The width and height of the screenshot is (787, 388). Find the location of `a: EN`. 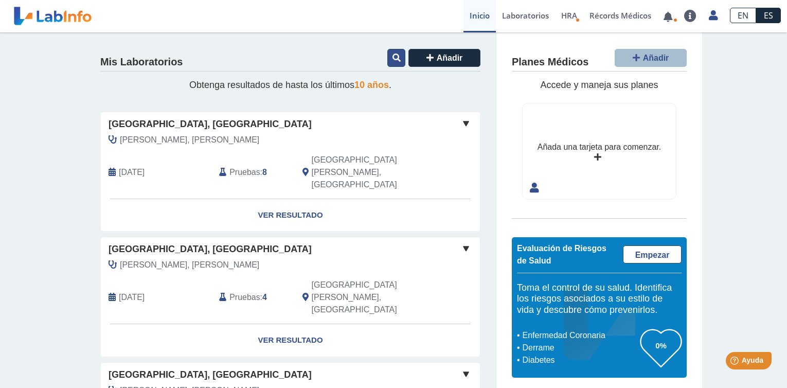

a: EN is located at coordinates (742, 15).